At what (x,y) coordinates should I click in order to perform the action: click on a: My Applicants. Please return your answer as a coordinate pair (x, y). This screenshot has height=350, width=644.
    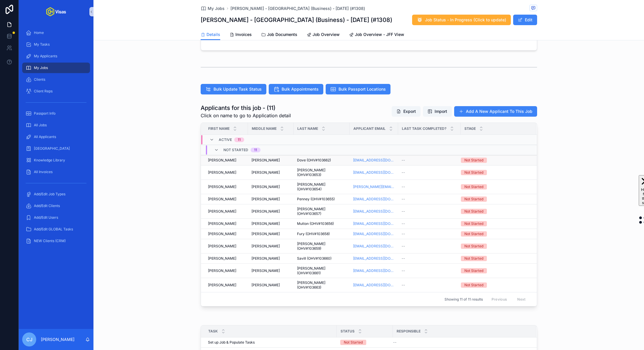
    Looking at the image, I should click on (56, 56).